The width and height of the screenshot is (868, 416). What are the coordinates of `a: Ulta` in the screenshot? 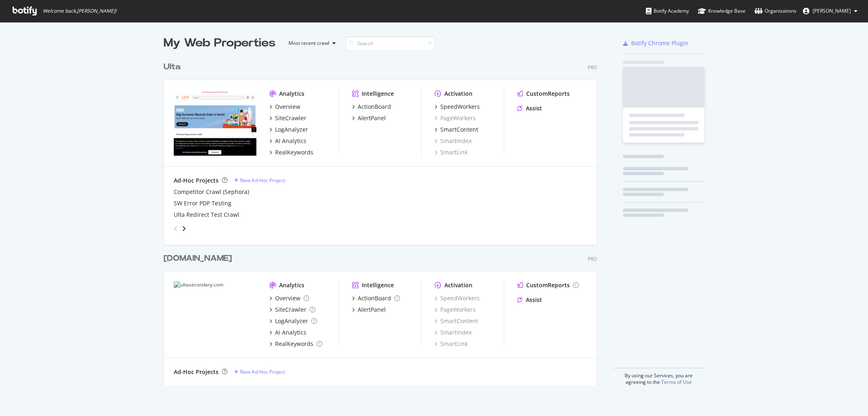 It's located at (174, 66).